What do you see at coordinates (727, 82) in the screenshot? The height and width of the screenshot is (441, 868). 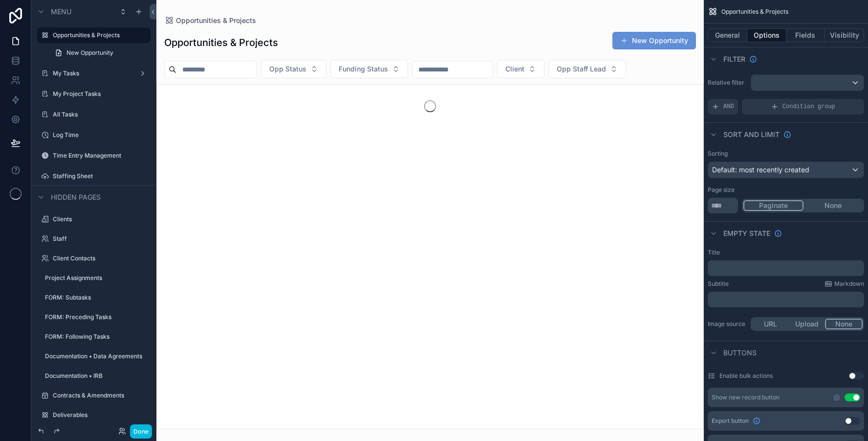 I see `label: Relative filter` at bounding box center [727, 82].